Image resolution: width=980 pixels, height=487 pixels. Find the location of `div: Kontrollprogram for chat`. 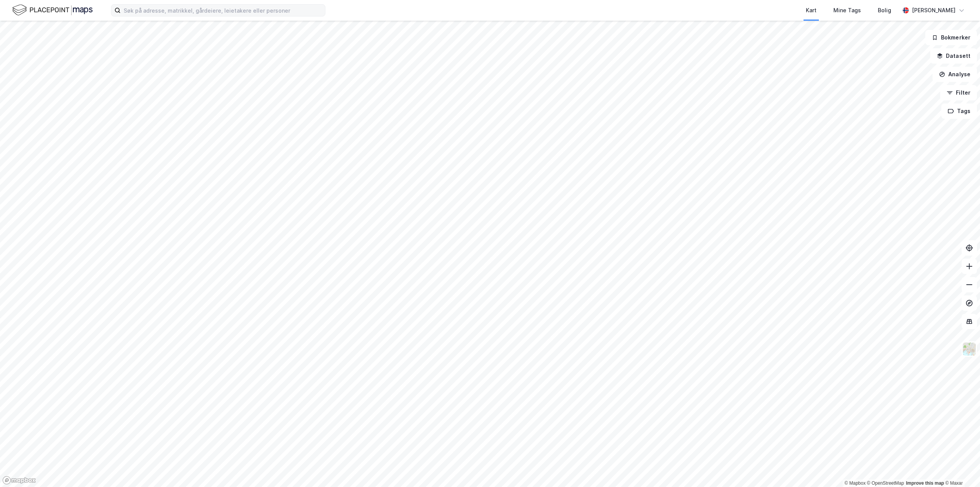

div: Kontrollprogram for chat is located at coordinates (961, 469).